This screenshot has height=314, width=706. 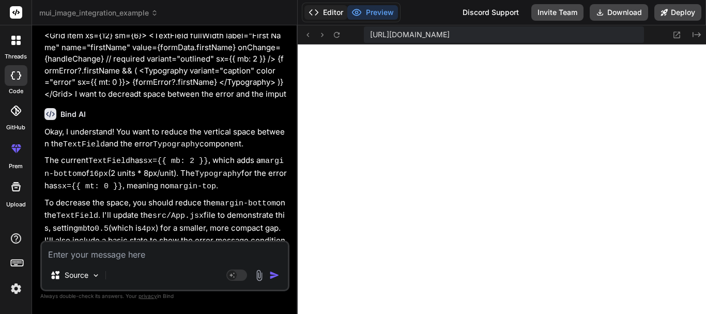 I want to click on p: <Grid item xs={12} sm={6}> <TextField fullWidth label="First Name" name="firstName" value={formDa..., so click(x=166, y=65).